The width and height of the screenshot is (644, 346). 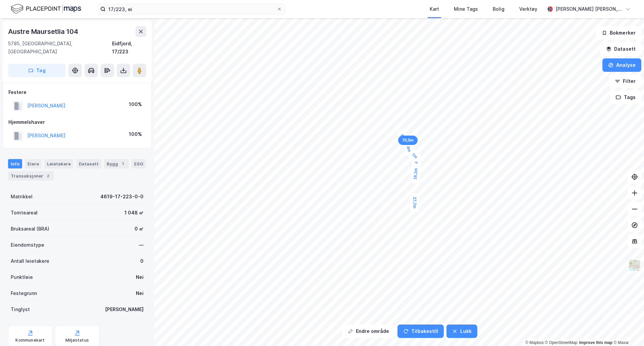 What do you see at coordinates (37, 71) in the screenshot?
I see `button: Tag` at bounding box center [37, 71].